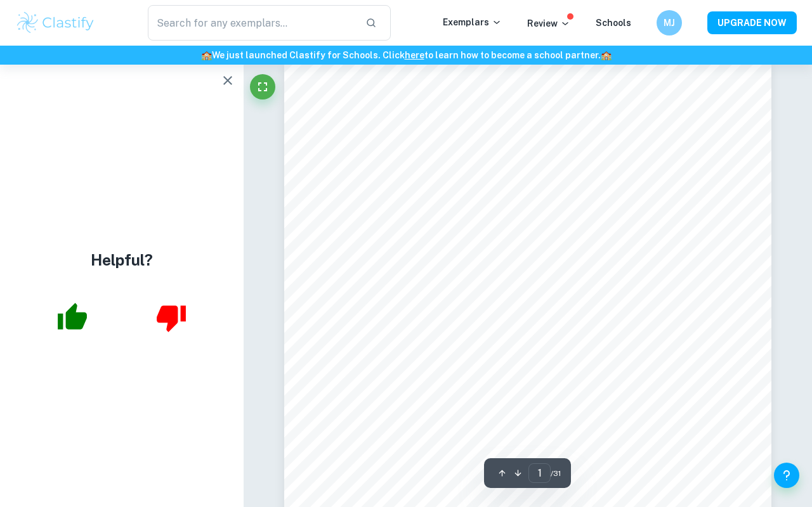  What do you see at coordinates (669, 23) in the screenshot?
I see `h6: MJ` at bounding box center [669, 23].